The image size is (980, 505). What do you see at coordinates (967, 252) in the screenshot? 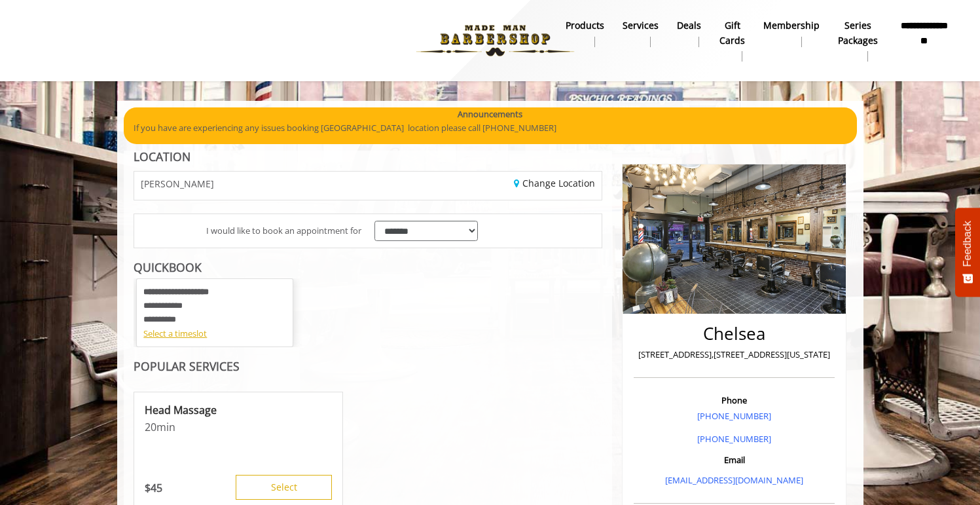
I see `button: Feedback - Show survey` at bounding box center [967, 252].